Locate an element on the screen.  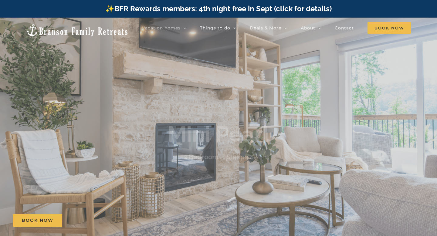
a: ✨BFR Rewards members: 4th night free in Sept (click for details) is located at coordinates (218, 8).